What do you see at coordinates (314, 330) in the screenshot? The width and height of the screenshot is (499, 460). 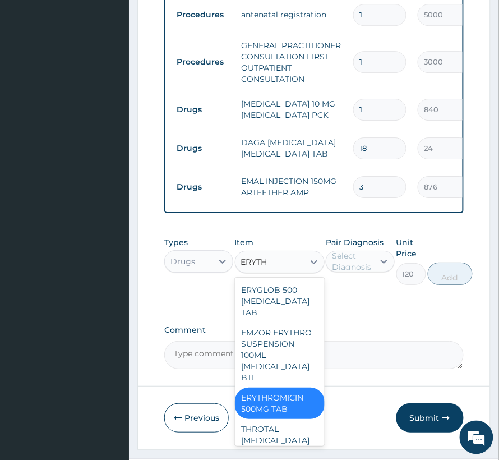 I see `label: Comment` at bounding box center [314, 330].